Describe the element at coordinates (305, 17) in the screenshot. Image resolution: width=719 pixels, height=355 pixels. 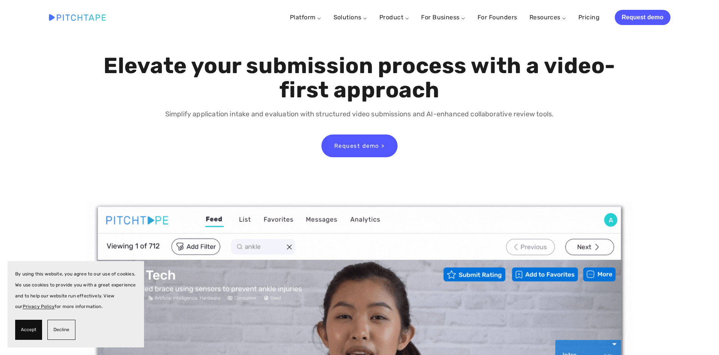
I see `a: Platform ⌵` at that location.